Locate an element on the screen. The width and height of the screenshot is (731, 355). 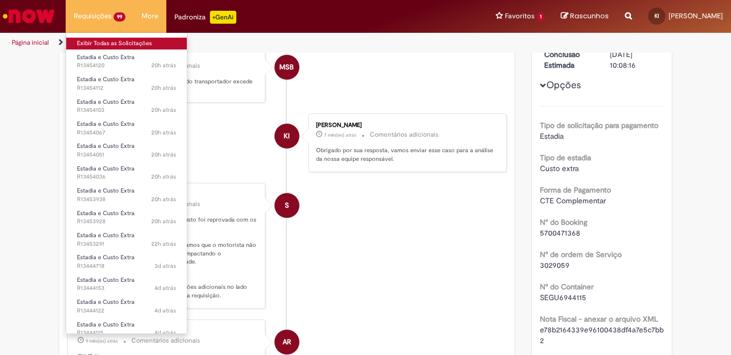
span: S is located at coordinates (287, 206).